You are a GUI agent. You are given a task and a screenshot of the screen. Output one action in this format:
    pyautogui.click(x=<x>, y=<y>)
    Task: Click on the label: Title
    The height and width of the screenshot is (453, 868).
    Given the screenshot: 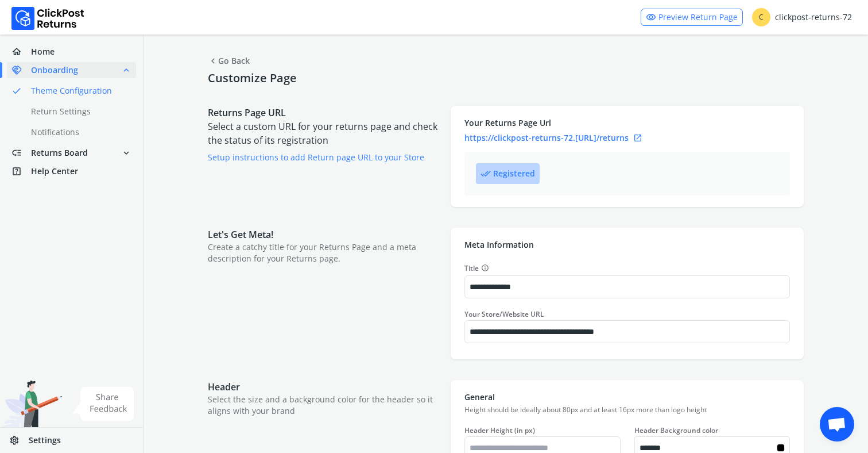 What is the action you would take?
    pyautogui.click(x=627, y=268)
    